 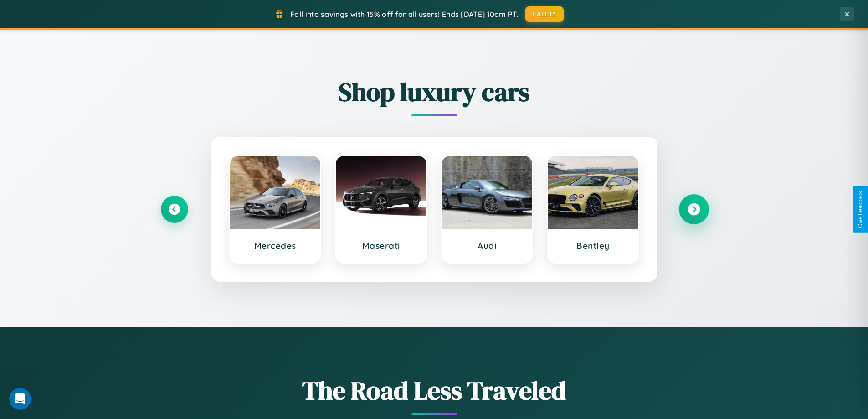 I want to click on h3: Mercedes, so click(x=275, y=246).